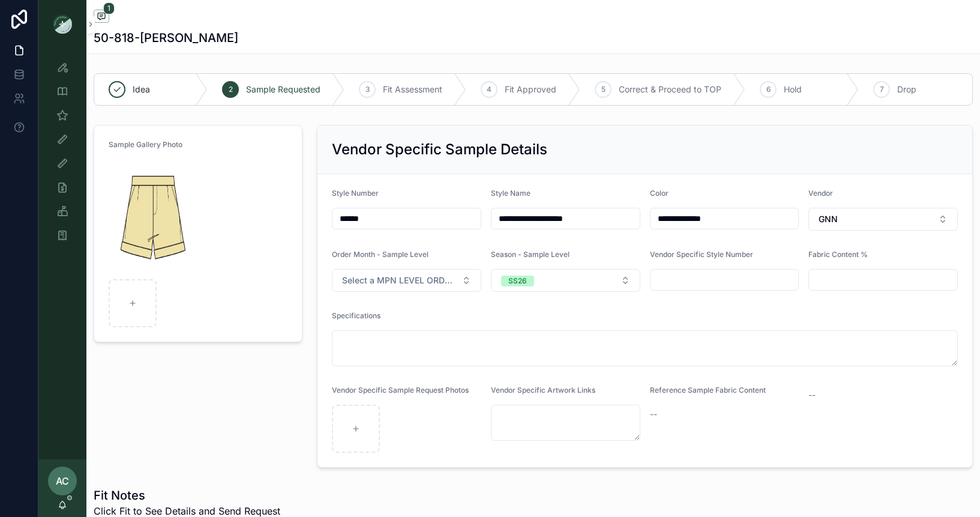 The image size is (980, 517). I want to click on span: Drop, so click(906, 89).